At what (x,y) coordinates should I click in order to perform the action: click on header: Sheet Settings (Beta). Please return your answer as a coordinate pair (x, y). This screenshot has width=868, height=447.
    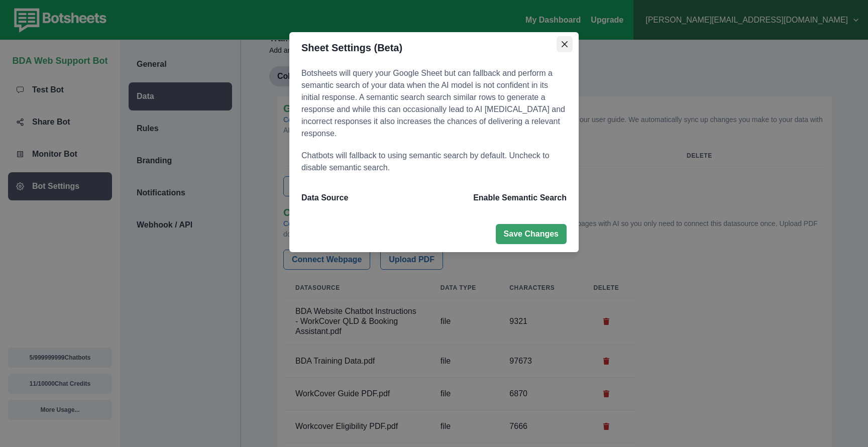
    Looking at the image, I should click on (434, 48).